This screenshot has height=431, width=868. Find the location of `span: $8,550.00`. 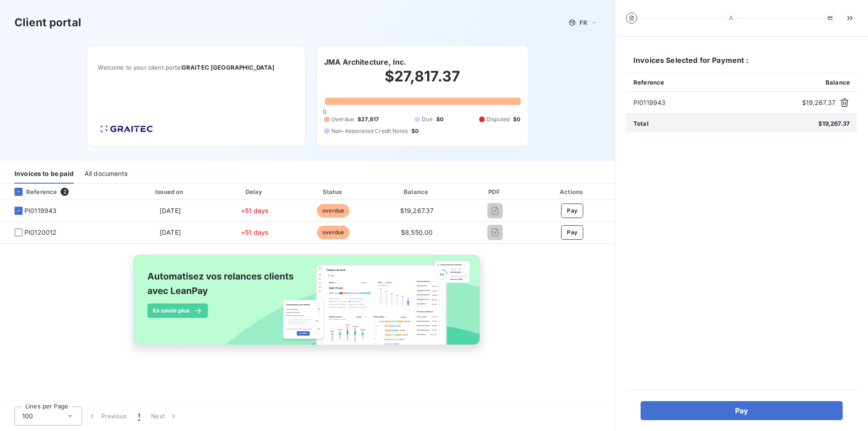

span: $8,550.00 is located at coordinates (417, 232).